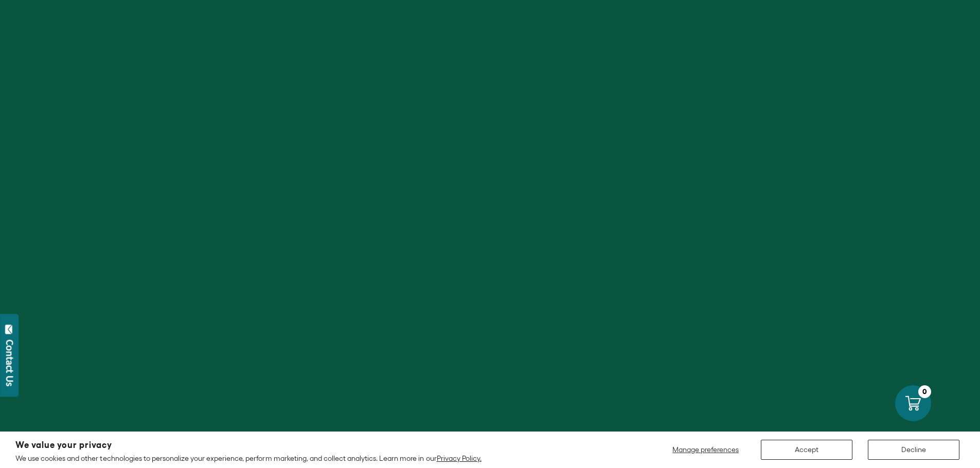 This screenshot has width=980, height=468. Describe the element at coordinates (249, 445) in the screenshot. I see `h2: We value your privacy` at that location.